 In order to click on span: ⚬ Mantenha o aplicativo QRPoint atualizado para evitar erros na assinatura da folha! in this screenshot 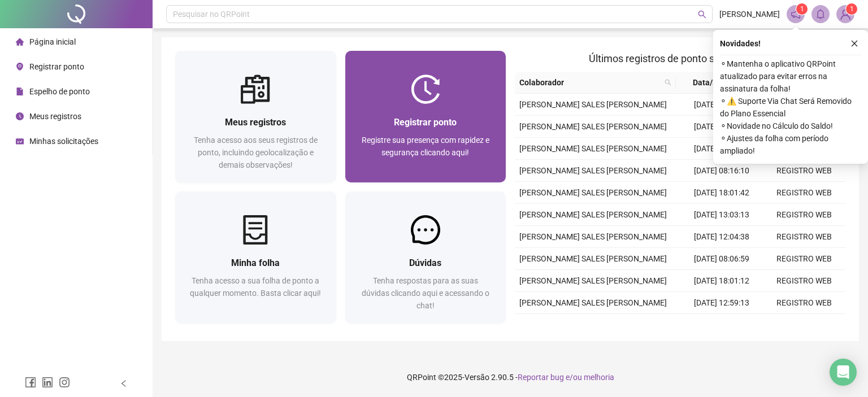, I will do `click(790, 76)`.